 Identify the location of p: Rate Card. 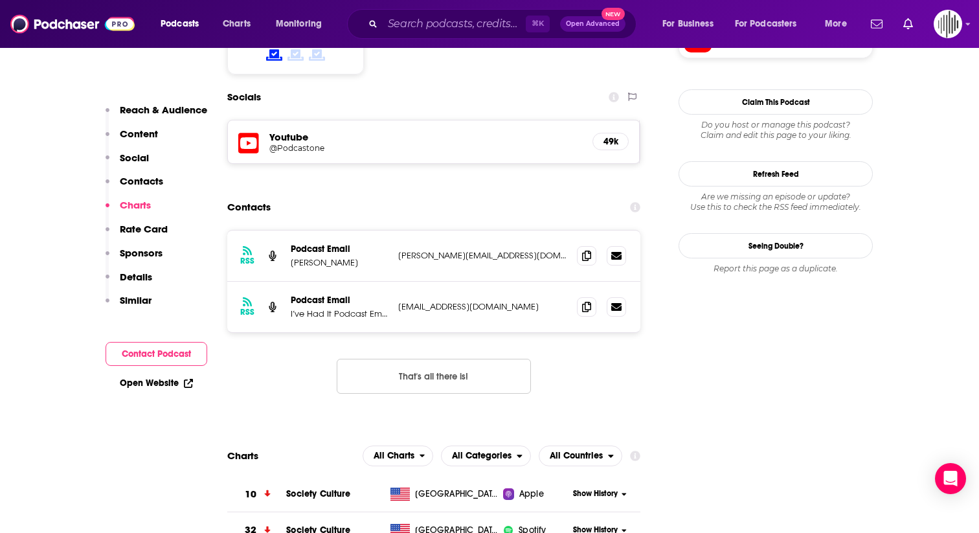
(144, 229).